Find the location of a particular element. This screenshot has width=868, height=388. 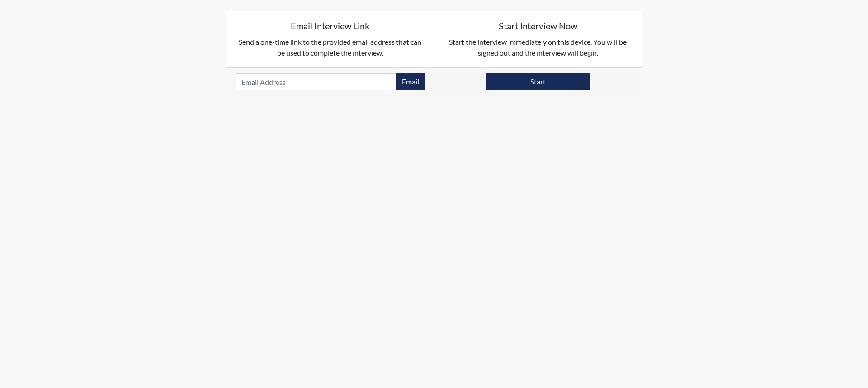

h5: Email Interview Link is located at coordinates (330, 26).